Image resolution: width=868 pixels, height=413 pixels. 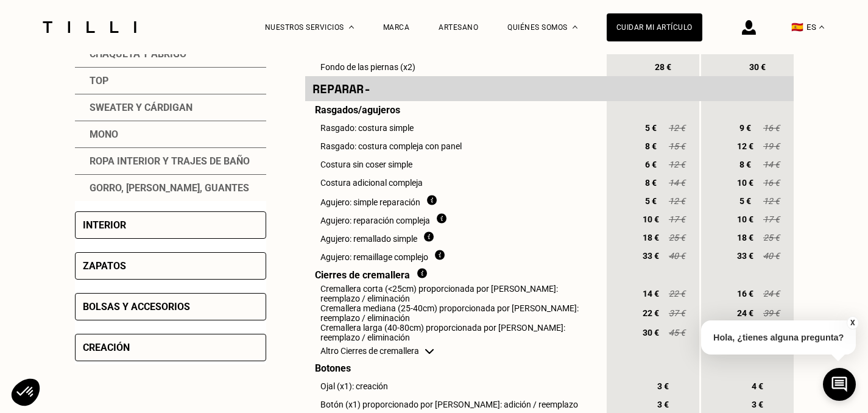 What do you see at coordinates (106, 347) in the screenshot?
I see `div: Creación` at bounding box center [106, 347].